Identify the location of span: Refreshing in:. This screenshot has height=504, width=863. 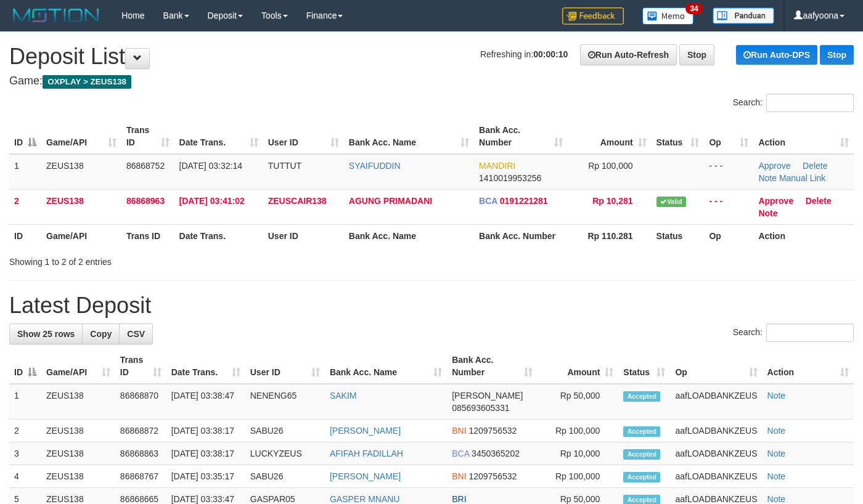
(524, 54).